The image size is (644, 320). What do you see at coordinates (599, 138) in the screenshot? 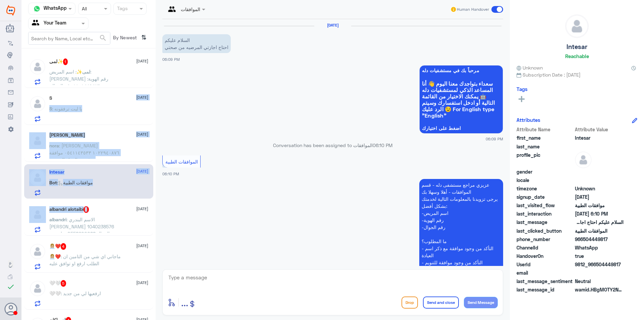
I see `span: Intesar` at bounding box center [599, 138].